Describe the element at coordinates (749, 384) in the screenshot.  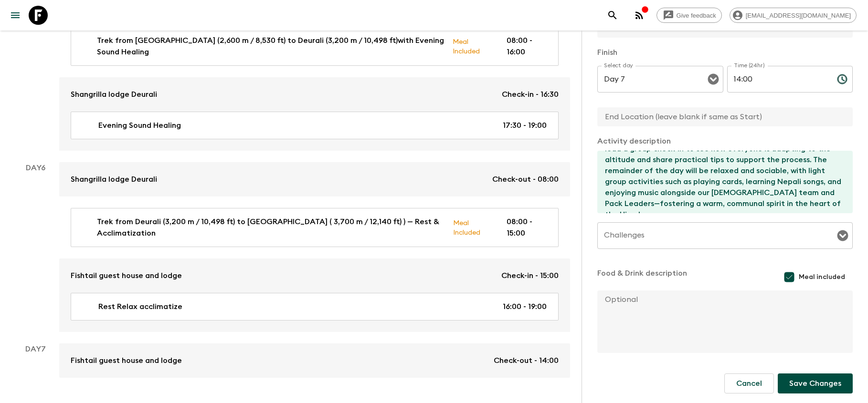
I see `button: Cancel` at that location.